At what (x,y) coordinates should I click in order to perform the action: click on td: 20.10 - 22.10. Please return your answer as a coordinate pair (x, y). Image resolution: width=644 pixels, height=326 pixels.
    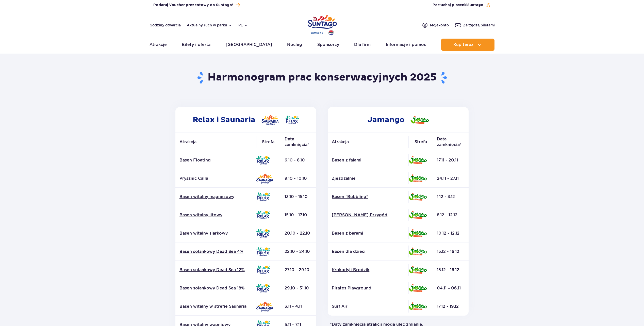
    Looking at the image, I should click on (298, 233).